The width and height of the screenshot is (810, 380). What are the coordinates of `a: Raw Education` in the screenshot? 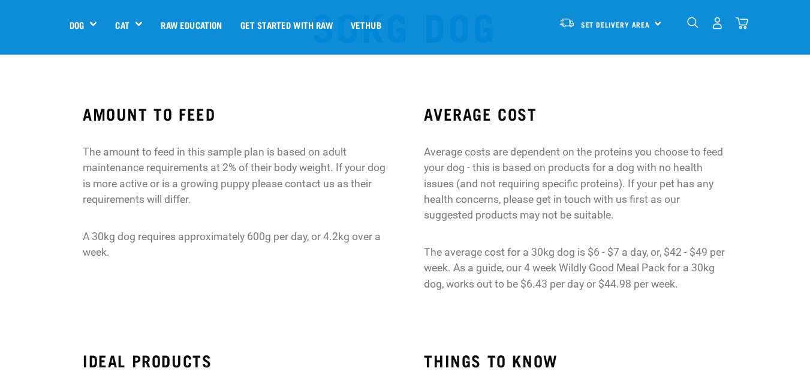 It's located at (191, 25).